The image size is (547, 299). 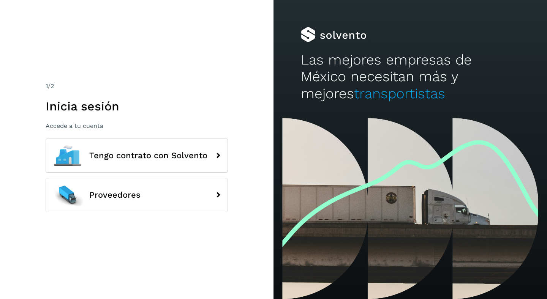 I want to click on p: Accede a tu cuenta, so click(x=137, y=126).